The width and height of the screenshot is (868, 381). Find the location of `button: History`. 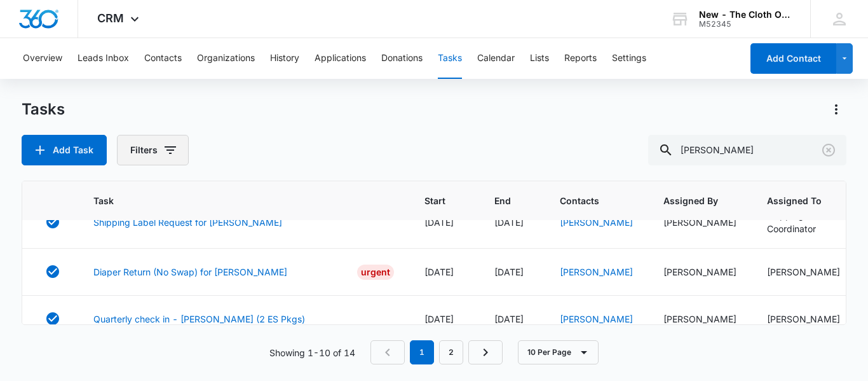

button: History is located at coordinates (285, 59).